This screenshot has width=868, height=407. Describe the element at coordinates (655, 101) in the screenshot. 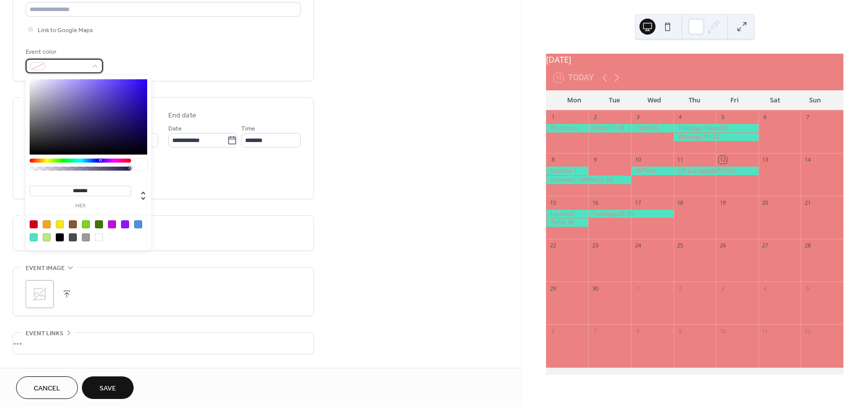

I see `div: Wed` at that location.